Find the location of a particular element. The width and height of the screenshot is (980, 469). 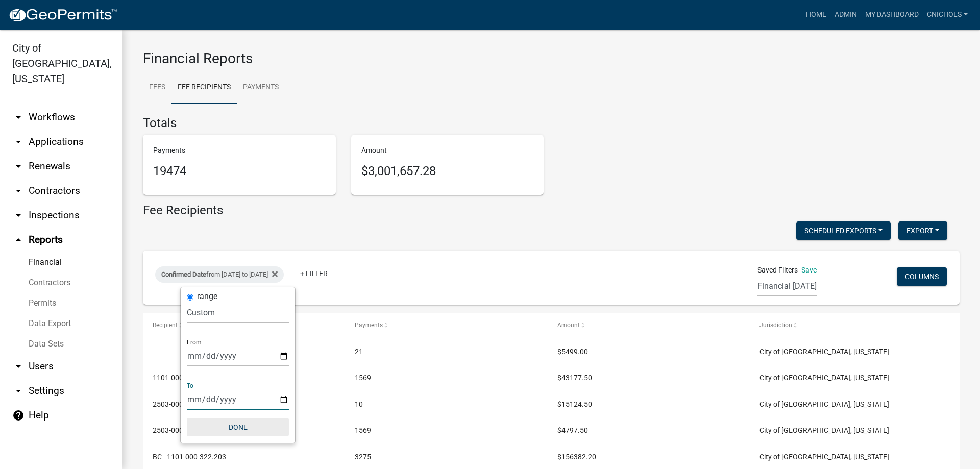

a: Fees is located at coordinates (157, 88).